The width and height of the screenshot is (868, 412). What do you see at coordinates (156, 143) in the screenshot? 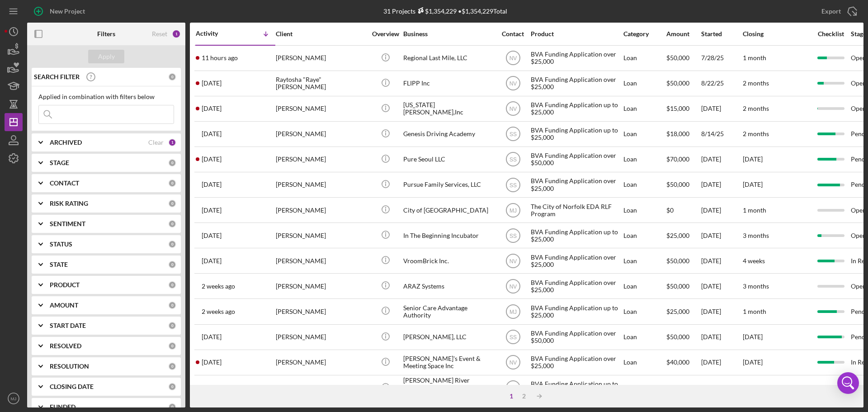
I see `div: Clear` at bounding box center [156, 143].